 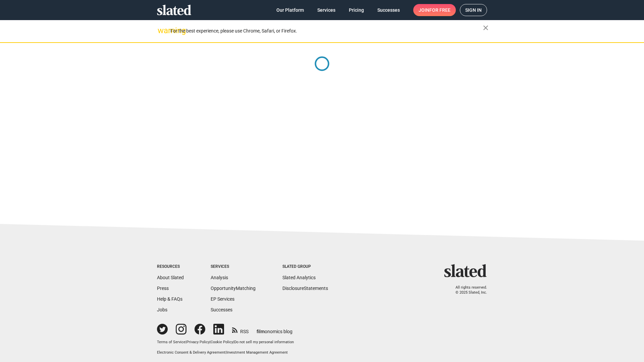 I want to click on a: Electronic Consent & Delivery Agreement, so click(x=191, y=352).